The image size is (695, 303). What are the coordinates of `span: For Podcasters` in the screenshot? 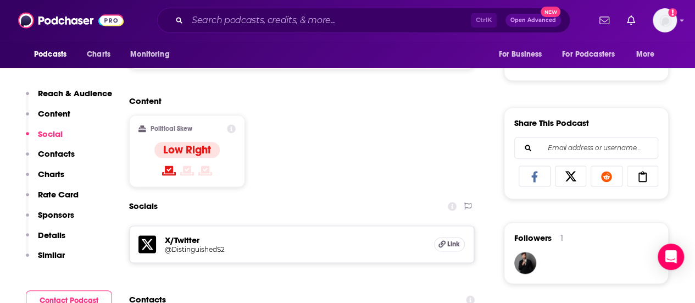 It's located at (589, 54).